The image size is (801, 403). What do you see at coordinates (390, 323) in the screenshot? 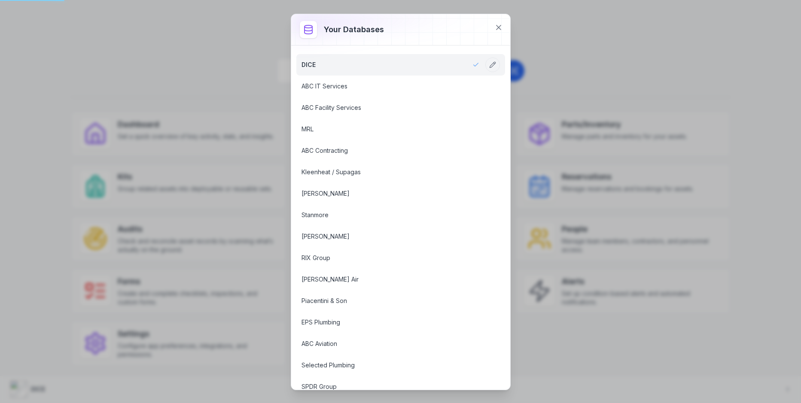
I see `a: EPS Plumbing` at bounding box center [390, 323].